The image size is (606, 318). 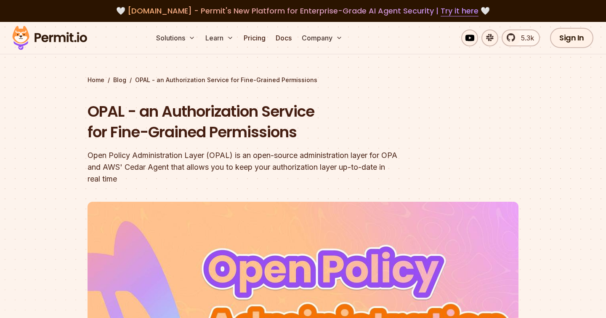 What do you see at coordinates (219, 38) in the screenshot?
I see `button: Learn` at bounding box center [219, 38].